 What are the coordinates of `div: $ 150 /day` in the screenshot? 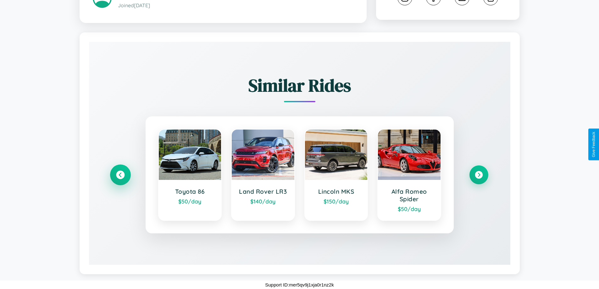 It's located at (336, 201).